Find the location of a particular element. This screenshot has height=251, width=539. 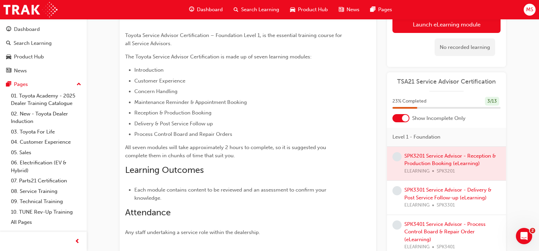

span: Each module contains content to be reviewed and an assessment to confirm your knowledge. is located at coordinates (231, 194).